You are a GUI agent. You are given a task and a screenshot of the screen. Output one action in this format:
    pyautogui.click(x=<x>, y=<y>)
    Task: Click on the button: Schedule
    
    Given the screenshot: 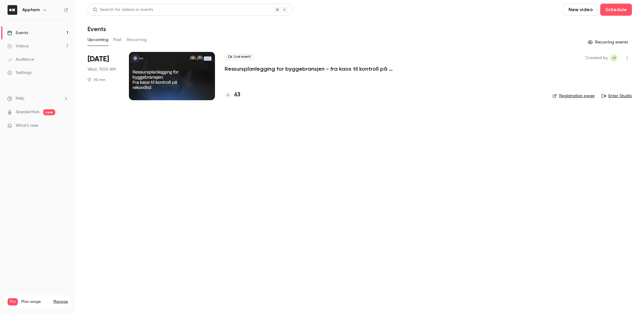 What is the action you would take?
    pyautogui.click(x=616, y=10)
    